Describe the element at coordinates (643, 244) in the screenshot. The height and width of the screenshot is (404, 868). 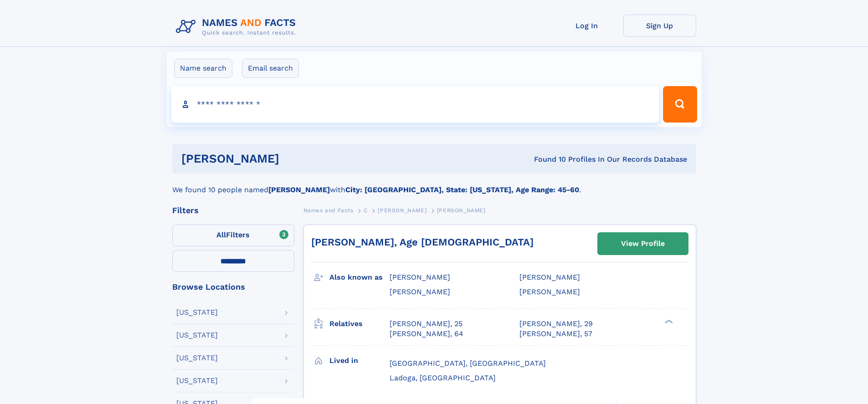
I see `div: View Profile` at that location.